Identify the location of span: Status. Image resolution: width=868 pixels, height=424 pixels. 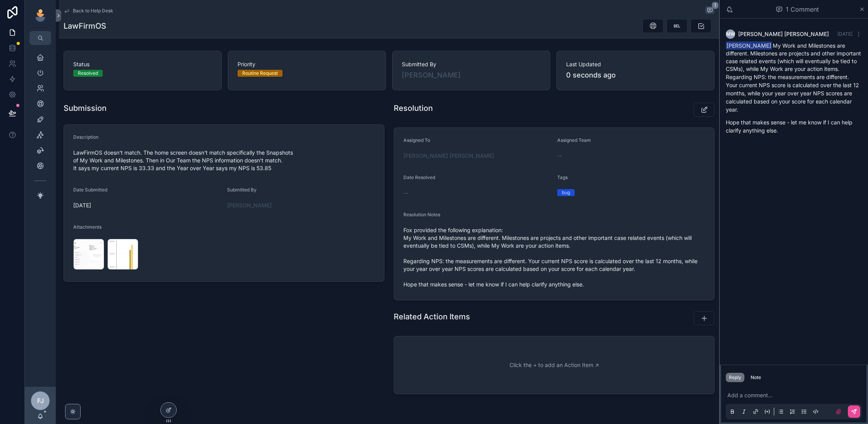
(143, 65).